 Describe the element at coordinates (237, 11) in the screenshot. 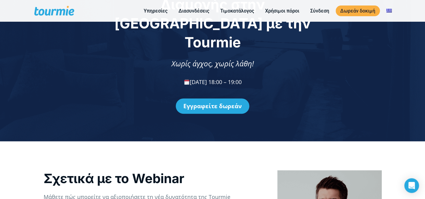

I see `a: Τιμοκατάλογος` at that location.